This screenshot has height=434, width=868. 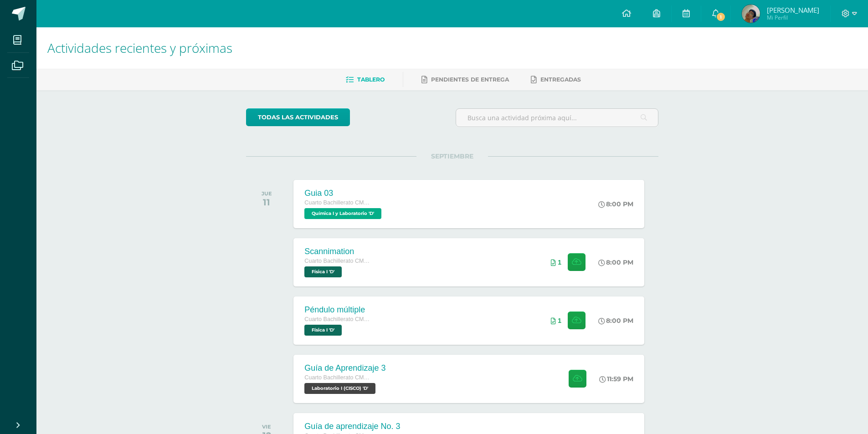 I want to click on span: Tablero, so click(x=371, y=79).